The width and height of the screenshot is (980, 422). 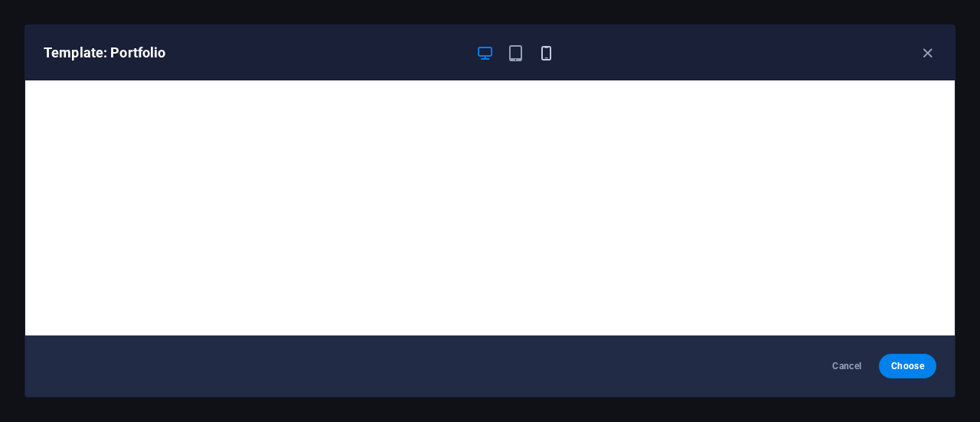 What do you see at coordinates (254, 52) in the screenshot?
I see `h6: Template: Portfolio` at bounding box center [254, 52].